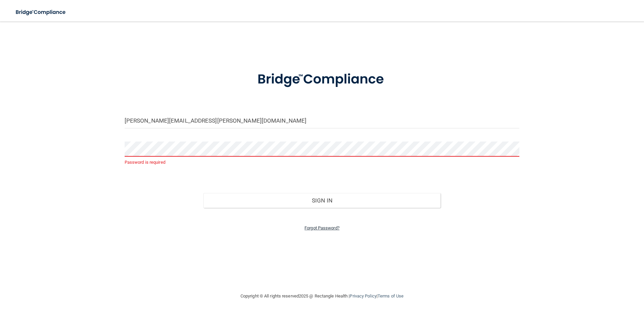 The height and width of the screenshot is (314, 644). I want to click on a: Forgot Password?, so click(322, 228).